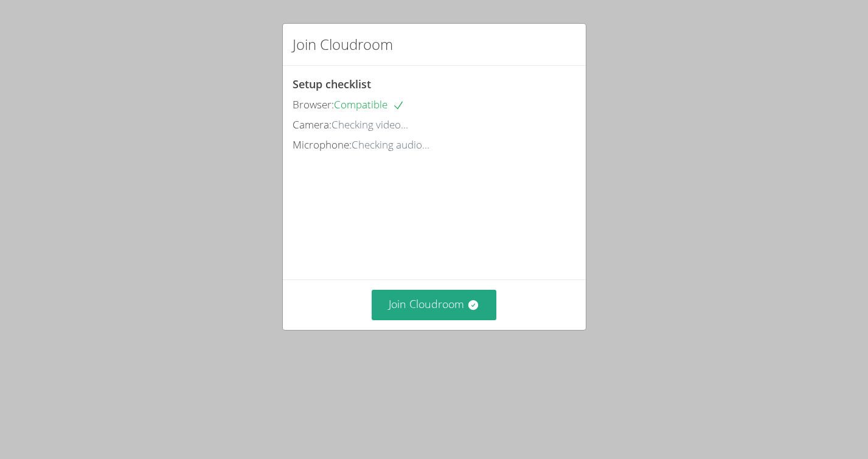 The height and width of the screenshot is (459, 868). What do you see at coordinates (434, 304) in the screenshot?
I see `button: Join Cloudroom` at bounding box center [434, 304].